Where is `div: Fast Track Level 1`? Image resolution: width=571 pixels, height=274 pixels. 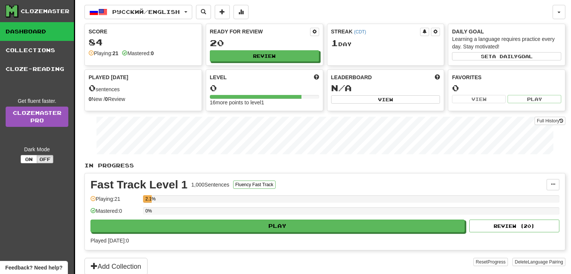
div: Fast Track Level 1 is located at coordinates (139, 185).